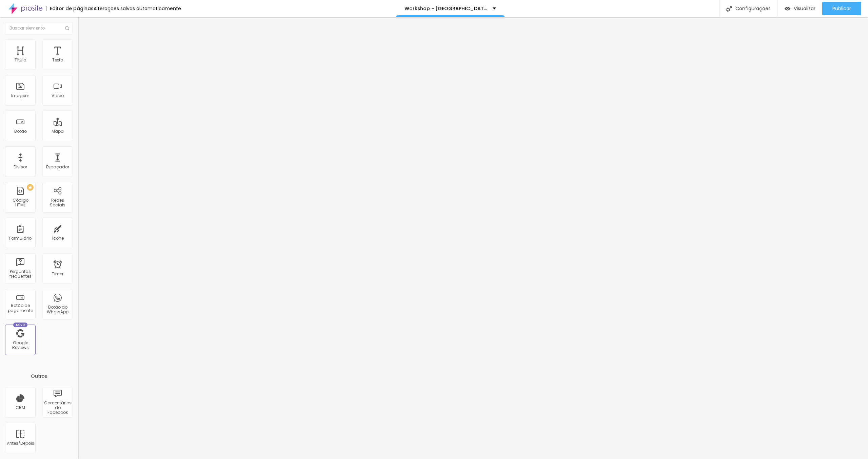 This screenshot has height=459, width=868. What do you see at coordinates (20, 203) in the screenshot?
I see `div: Código HTML` at bounding box center [20, 203].